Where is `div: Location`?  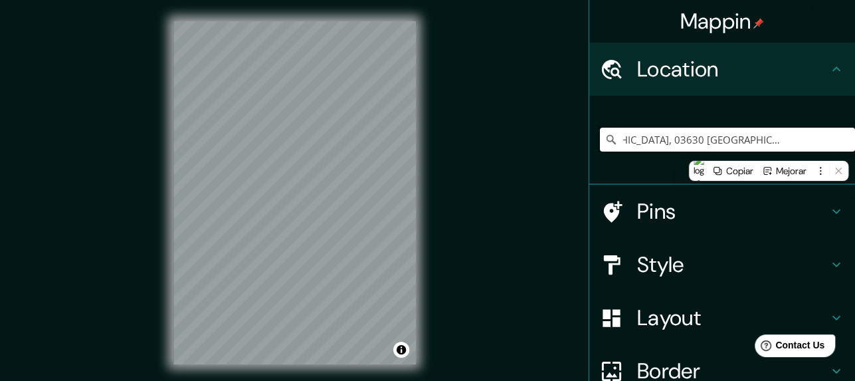 div: Location is located at coordinates (722, 69).